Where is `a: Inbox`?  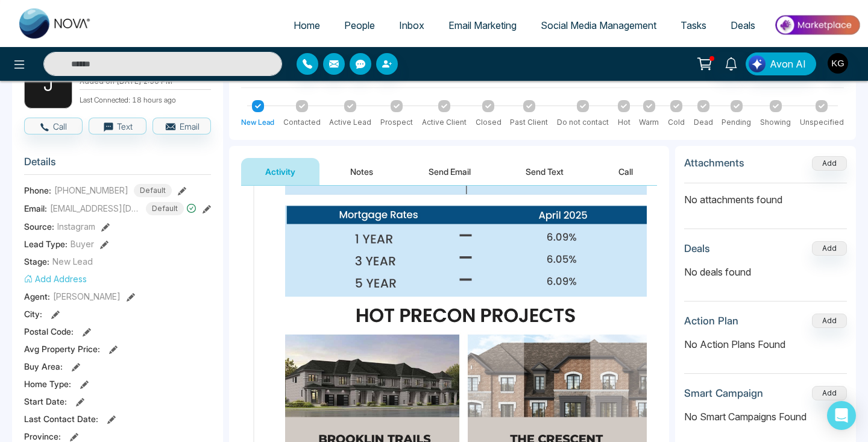
a: Inbox is located at coordinates (412, 25).